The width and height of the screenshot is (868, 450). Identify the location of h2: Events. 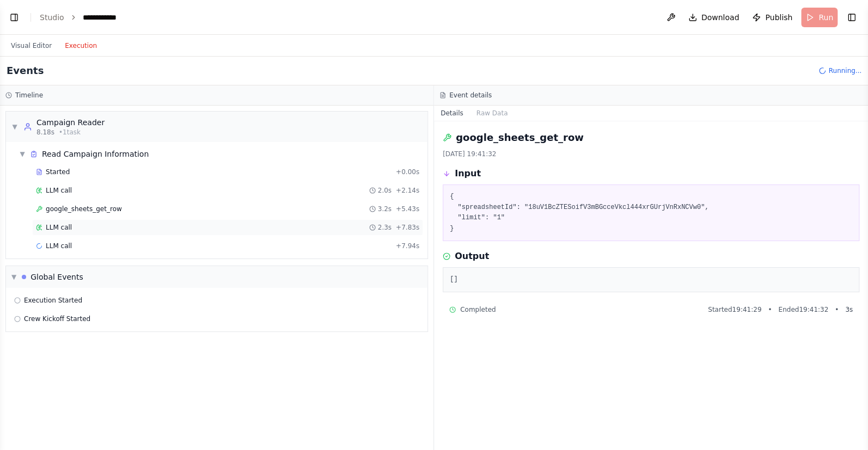
(25, 71).